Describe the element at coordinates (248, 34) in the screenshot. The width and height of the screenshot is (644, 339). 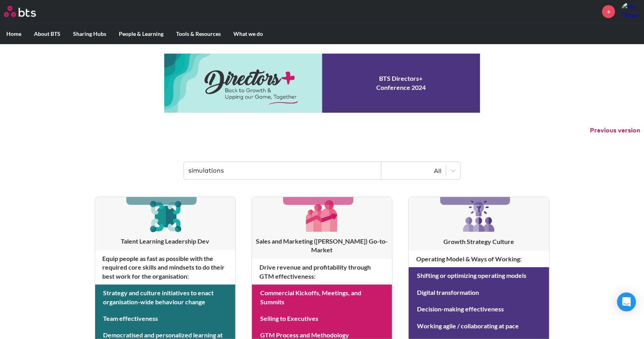
I see `label: What we do` at that location.